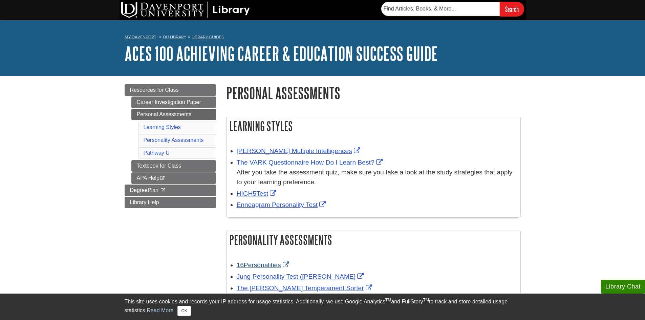 Image resolution: width=645 pixels, height=320 pixels. What do you see at coordinates (207, 37) in the screenshot?
I see `a: Library Guides` at bounding box center [207, 37].